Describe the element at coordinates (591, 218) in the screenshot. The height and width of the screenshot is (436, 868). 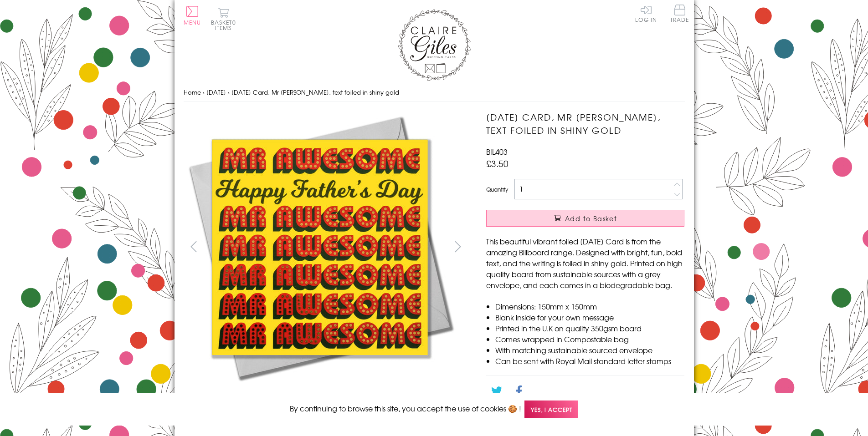
I see `span: Add to Basket` at that location.